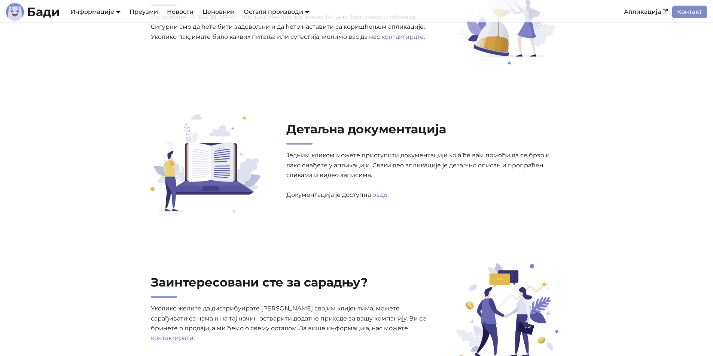  What do you see at coordinates (218, 12) in the screenshot?
I see `a: Ценовник` at bounding box center [218, 12].